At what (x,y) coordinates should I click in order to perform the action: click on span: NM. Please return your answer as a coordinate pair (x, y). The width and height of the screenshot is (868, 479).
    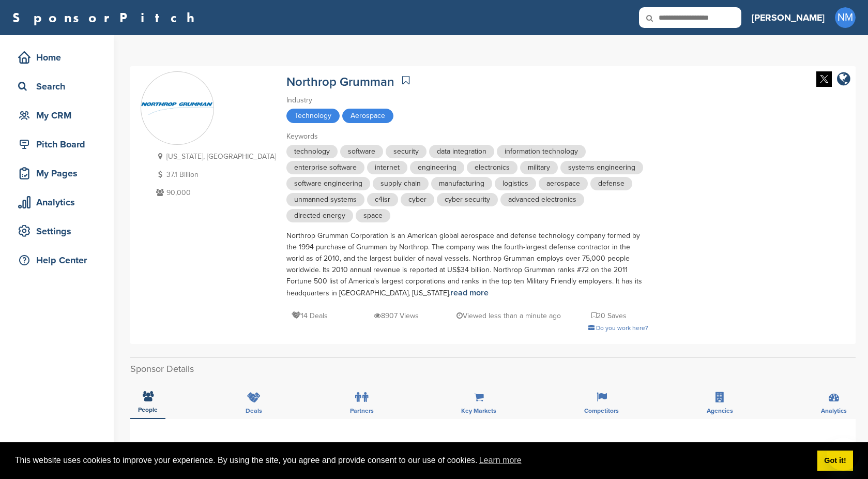
    Looking at the image, I should click on (845, 18).